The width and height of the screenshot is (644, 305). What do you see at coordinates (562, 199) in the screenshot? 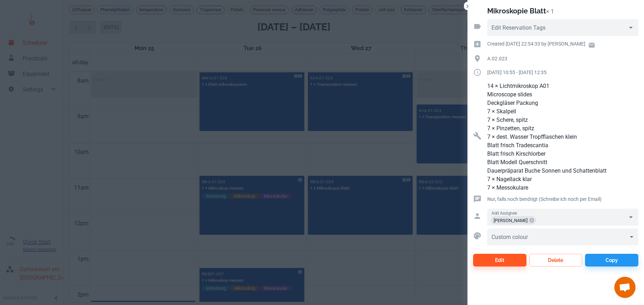
I see `p: Nur, falls noch benötigt (Schreibe ich noch per Email)` at bounding box center [562, 199].